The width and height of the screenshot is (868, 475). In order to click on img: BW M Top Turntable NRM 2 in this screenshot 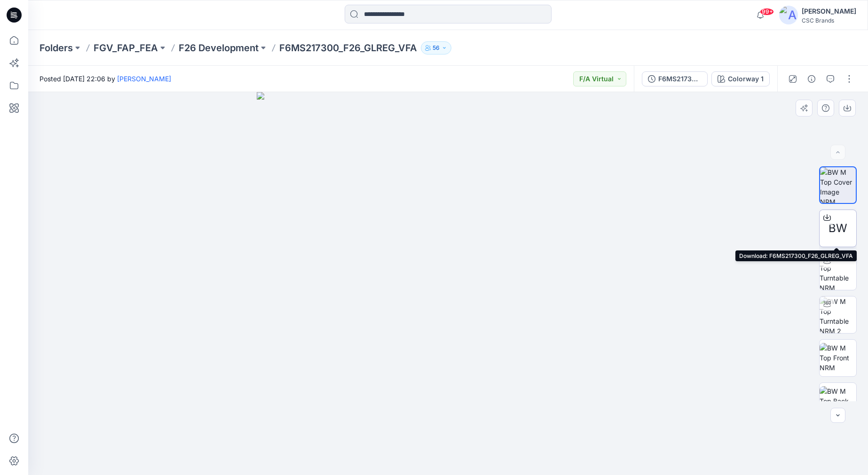, I will do `click(838, 315)`.